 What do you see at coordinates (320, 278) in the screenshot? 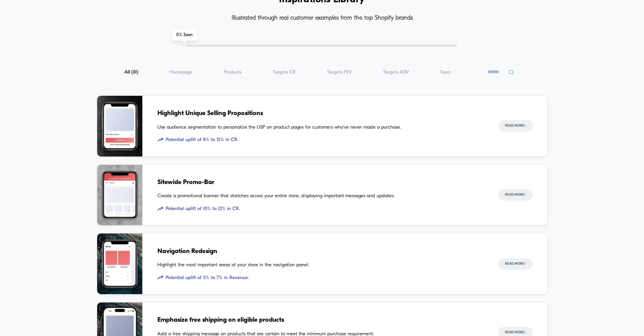
I see `span: Potential uplift of 3% to 7% in Revenue.` at bounding box center [320, 278].